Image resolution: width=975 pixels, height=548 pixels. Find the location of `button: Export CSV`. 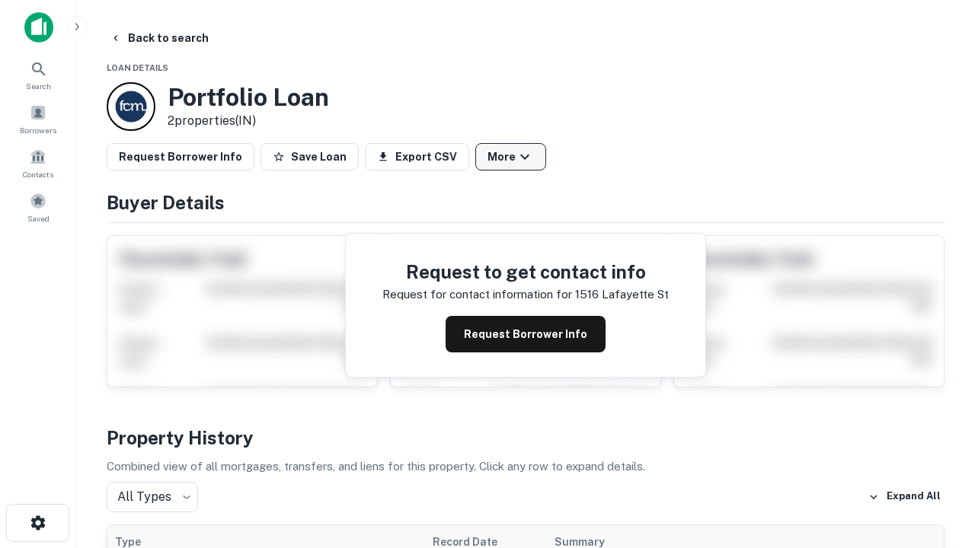

button: Export CSV is located at coordinates (417, 157).